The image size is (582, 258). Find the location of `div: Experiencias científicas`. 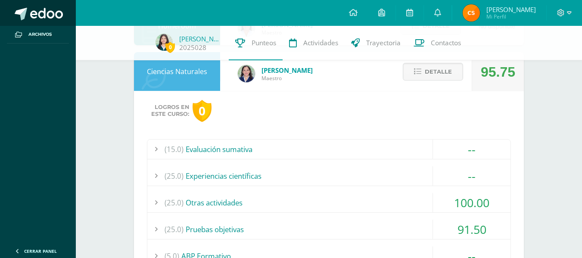

div: Experiencias científicas is located at coordinates (329, 176).